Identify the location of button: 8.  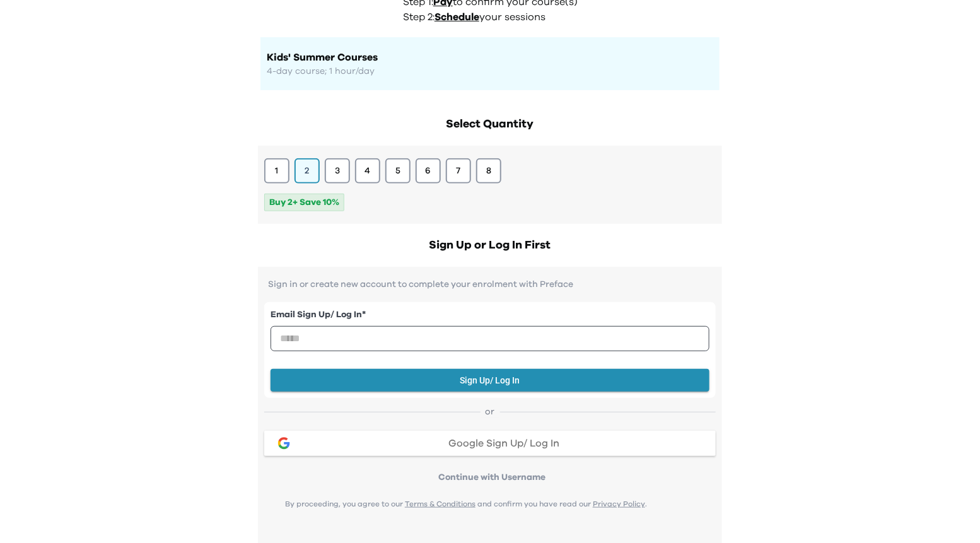
(489, 171).